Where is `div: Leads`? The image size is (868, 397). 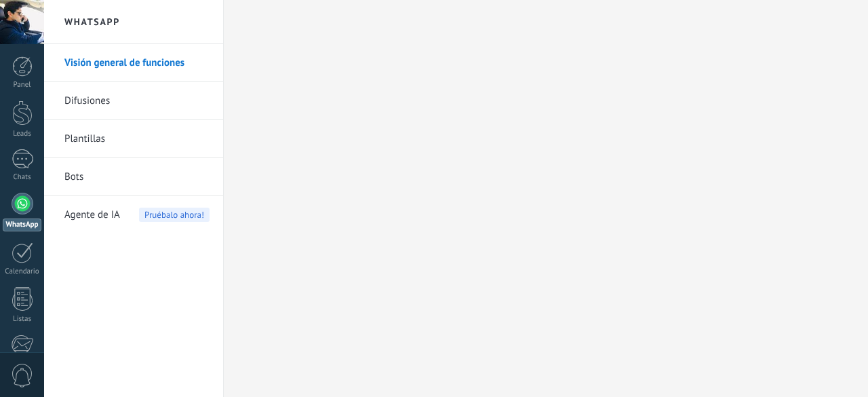
div: Leads is located at coordinates (23, 134).